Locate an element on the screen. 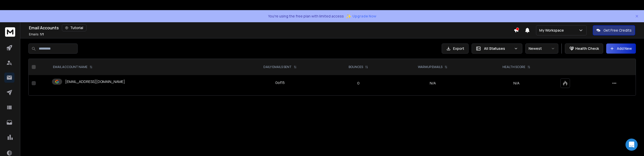  div: EMAIL ACCOUNT NAME is located at coordinates (73, 67).